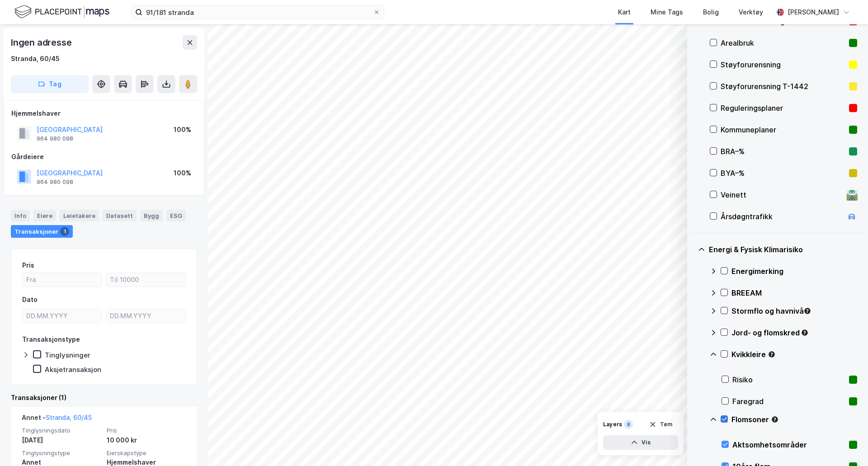 This screenshot has height=466, width=868. Describe the element at coordinates (628, 425) in the screenshot. I see `div: 8` at that location.